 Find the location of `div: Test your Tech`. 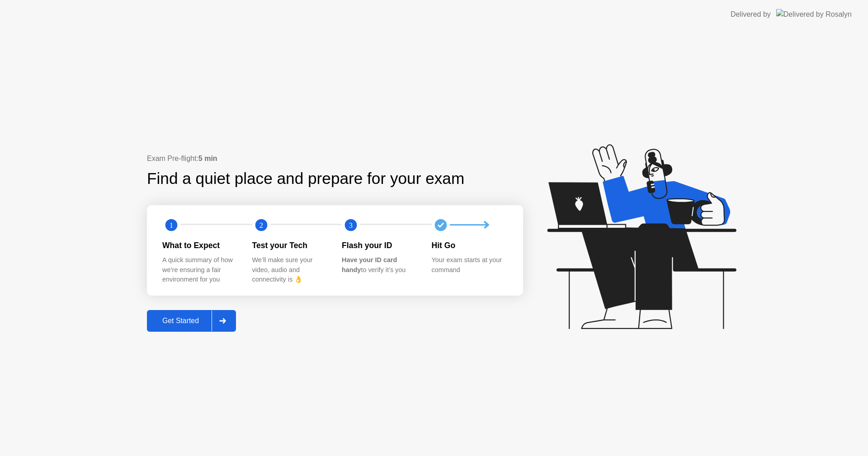

div: Test your Tech is located at coordinates (290, 245).